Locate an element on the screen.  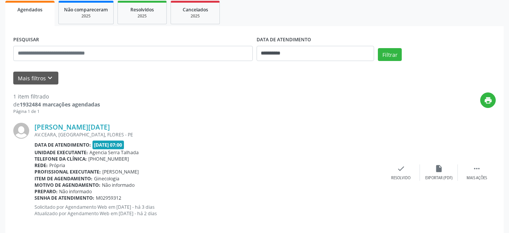
i: print is located at coordinates (488, 100).